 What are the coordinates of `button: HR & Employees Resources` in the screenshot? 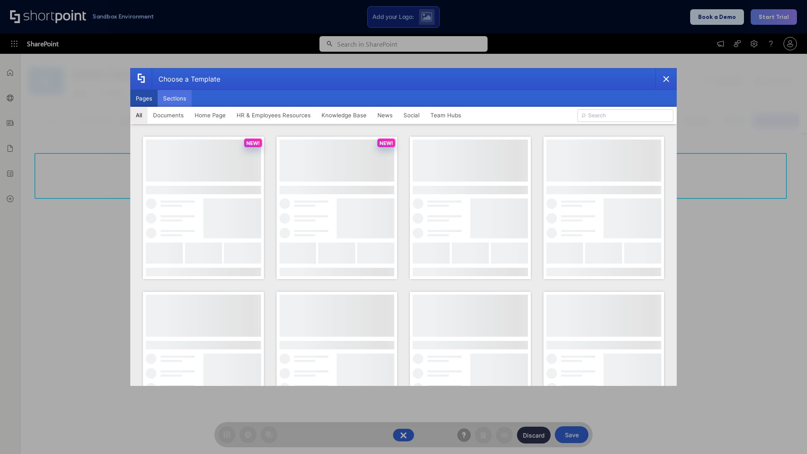 It's located at (273, 115).